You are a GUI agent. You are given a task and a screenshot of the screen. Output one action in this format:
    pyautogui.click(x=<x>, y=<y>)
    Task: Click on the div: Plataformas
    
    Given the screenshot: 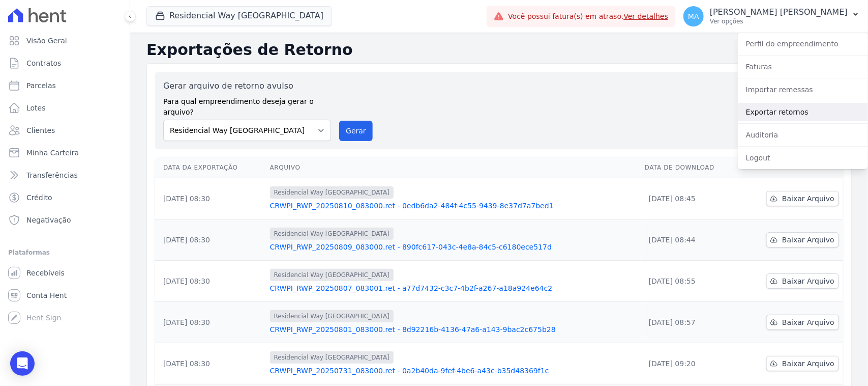 What is the action you would take?
    pyautogui.click(x=65, y=252)
    